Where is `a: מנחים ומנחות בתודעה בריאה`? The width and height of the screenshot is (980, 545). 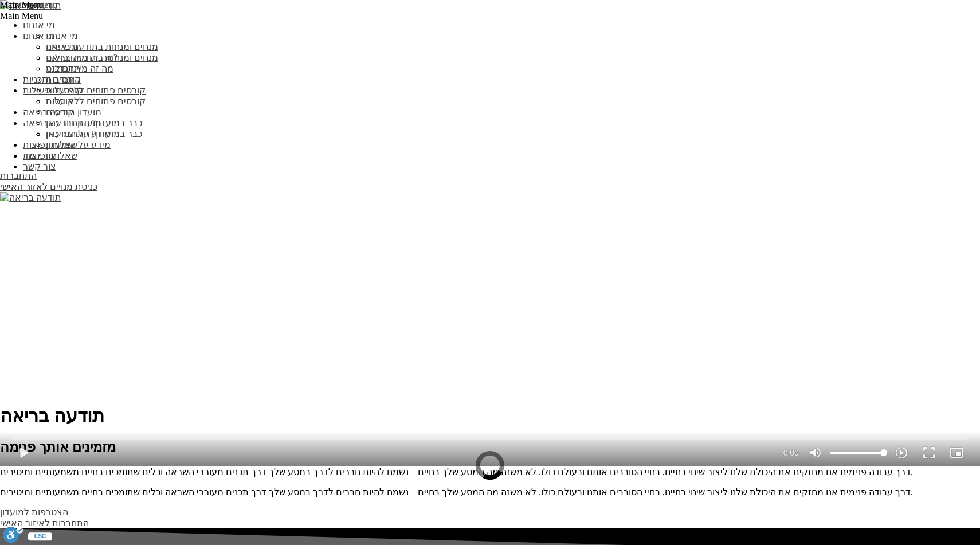
a: מנחים ומנחות בתודעה בריאה is located at coordinates (102, 47).